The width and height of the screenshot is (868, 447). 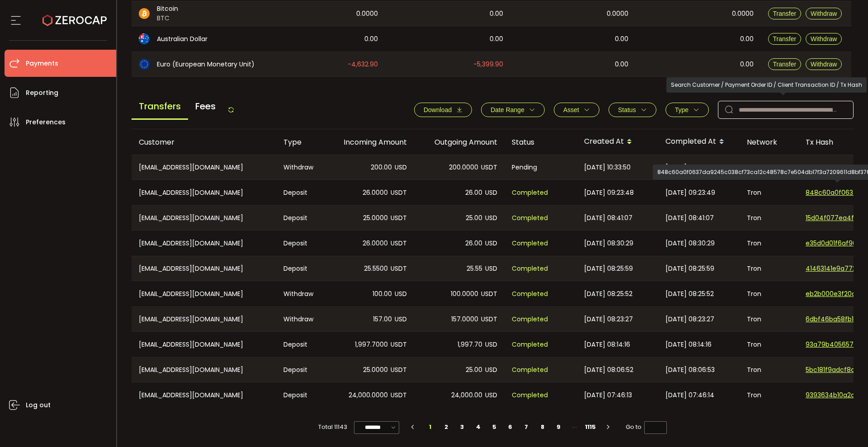 What do you see at coordinates (381, 168) in the screenshot?
I see `span: 200.00` at bounding box center [381, 168].